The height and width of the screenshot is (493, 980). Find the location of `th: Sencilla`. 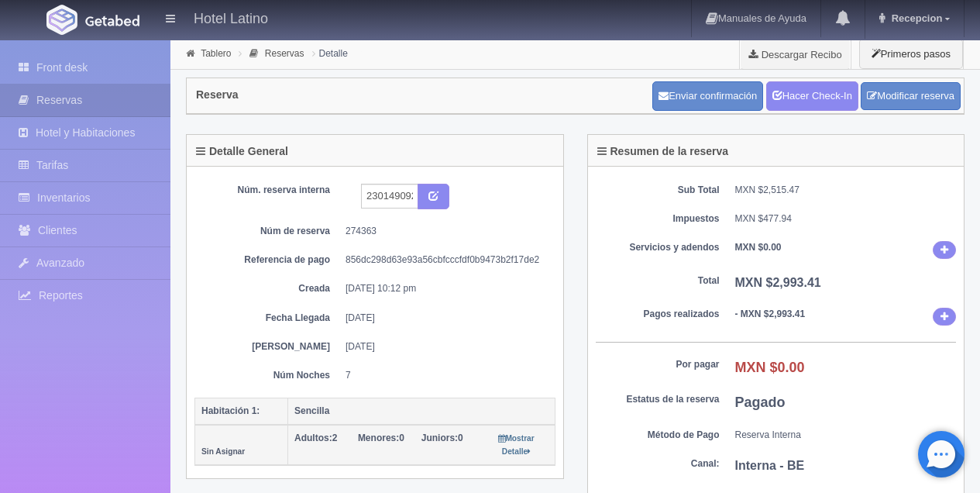

th: Sencilla is located at coordinates (421, 410).